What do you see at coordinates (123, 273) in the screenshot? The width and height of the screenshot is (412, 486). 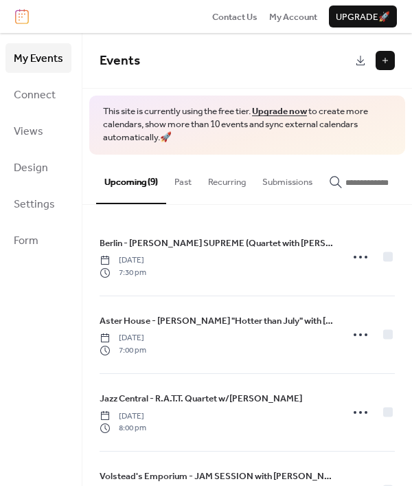 I see `span: 7:30 pm` at bounding box center [123, 273].